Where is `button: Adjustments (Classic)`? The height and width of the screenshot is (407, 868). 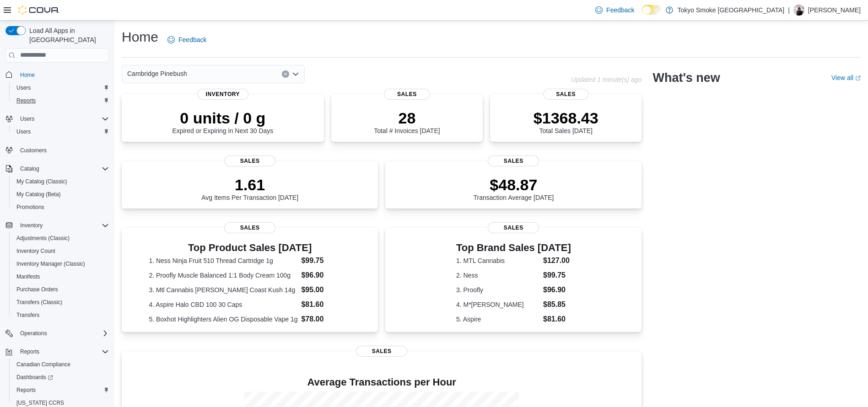
button: Adjustments (Classic) is located at coordinates (61, 238).